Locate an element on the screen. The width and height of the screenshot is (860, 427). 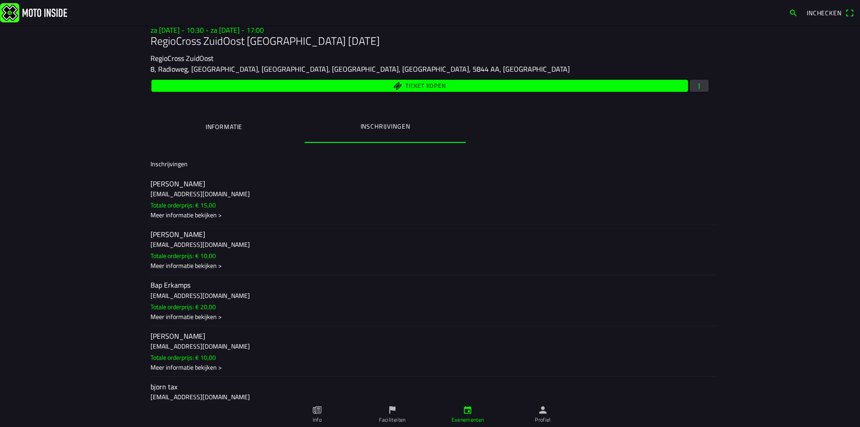
ion-label: Informatie is located at coordinates (224, 127).